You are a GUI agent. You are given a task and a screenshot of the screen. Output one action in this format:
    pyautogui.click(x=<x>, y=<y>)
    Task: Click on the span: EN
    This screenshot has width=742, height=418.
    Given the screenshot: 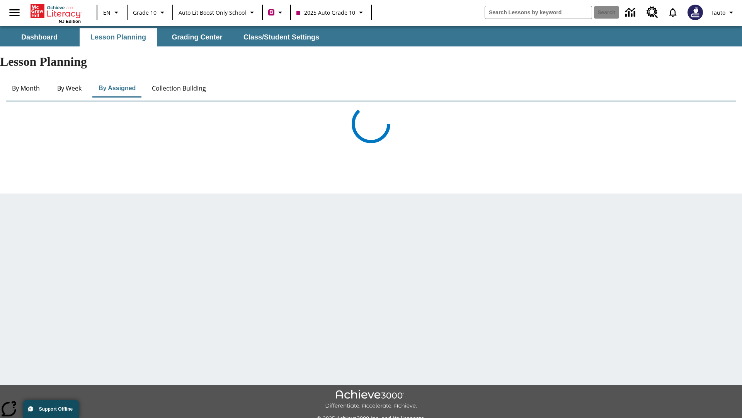 What is the action you would take?
    pyautogui.click(x=107, y=12)
    